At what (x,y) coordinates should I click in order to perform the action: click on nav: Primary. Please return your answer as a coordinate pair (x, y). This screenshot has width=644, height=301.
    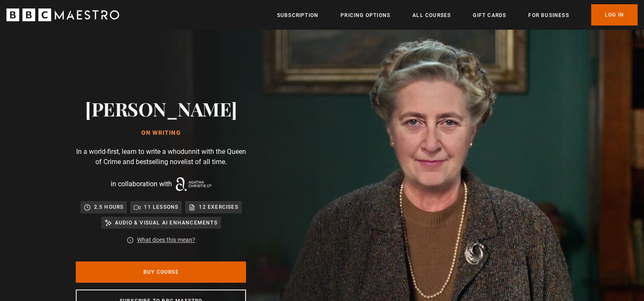
    Looking at the image, I should click on (457, 15).